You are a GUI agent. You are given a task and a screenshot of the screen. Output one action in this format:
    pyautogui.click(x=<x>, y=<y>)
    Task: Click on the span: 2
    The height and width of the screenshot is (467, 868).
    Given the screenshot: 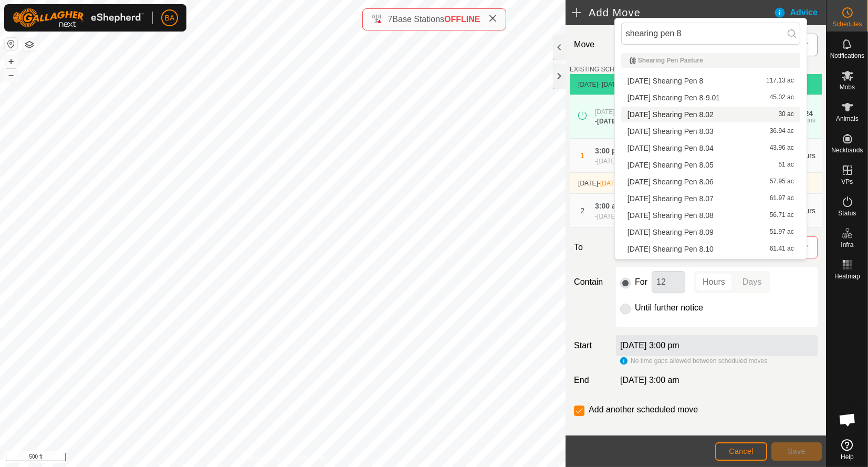 What is the action you would take?
    pyautogui.click(x=583, y=210)
    